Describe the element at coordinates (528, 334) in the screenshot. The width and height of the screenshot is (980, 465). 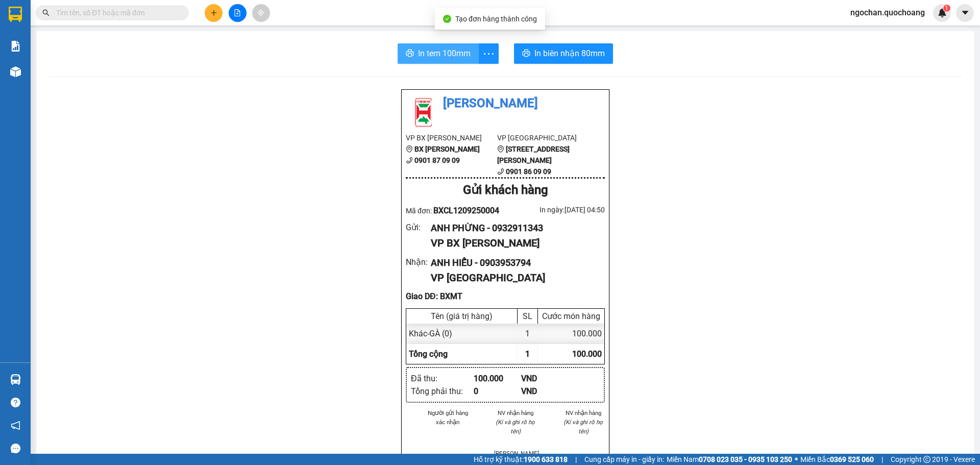
I see `div: 1` at that location.